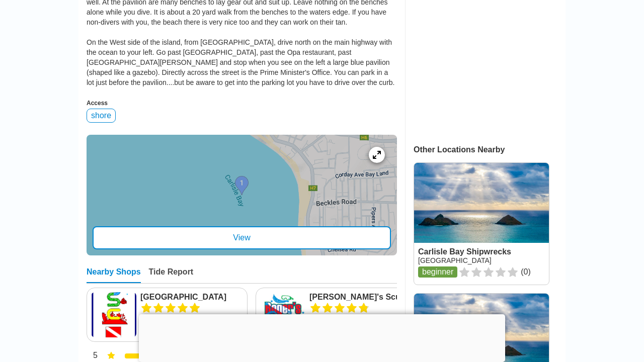  What do you see at coordinates (242, 103) in the screenshot?
I see `div: Access` at bounding box center [242, 103].